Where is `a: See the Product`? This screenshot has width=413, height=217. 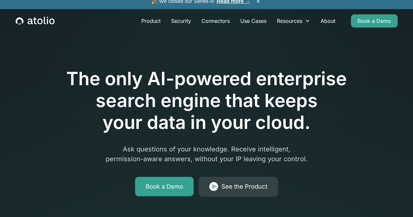 a: See the Product is located at coordinates (238, 187).